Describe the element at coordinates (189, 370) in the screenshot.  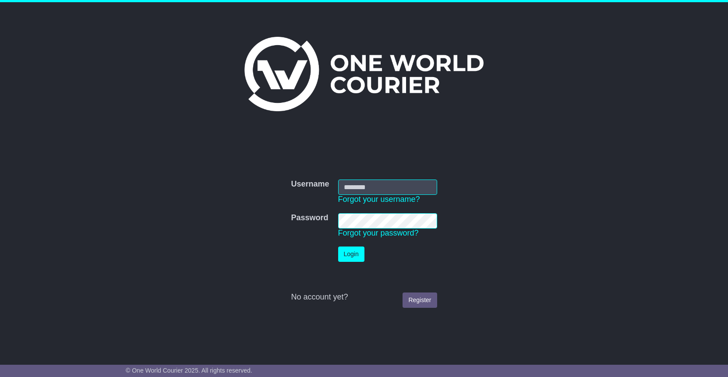
I see `span: © One World Courier 2025. All rights reserved.` at that location.